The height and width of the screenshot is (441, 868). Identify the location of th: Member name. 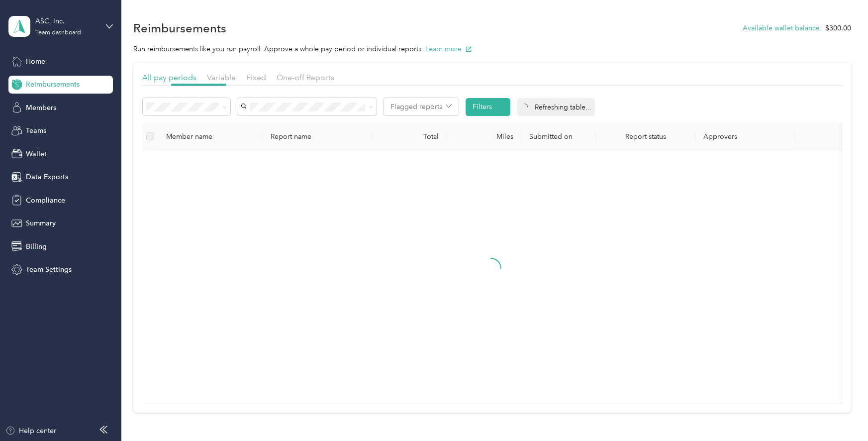
(211, 136).